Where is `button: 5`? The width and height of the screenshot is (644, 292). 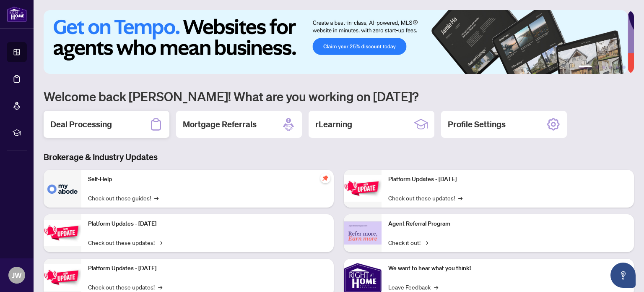
button: 5 is located at coordinates (618, 68).